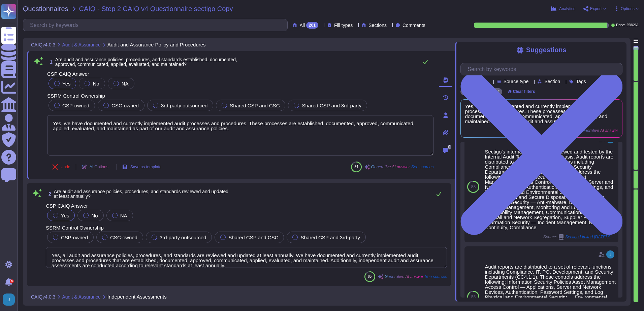  Describe the element at coordinates (632, 25) in the screenshot. I see `span: 258 / 261` at that location.